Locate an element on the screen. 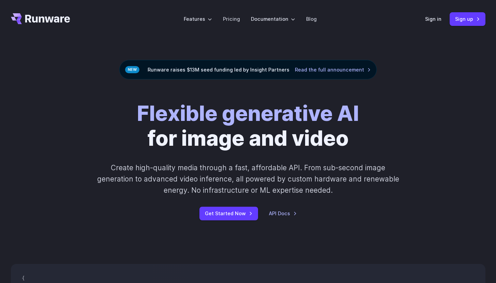 The image size is (496, 283). a: API Docs is located at coordinates (283, 213).